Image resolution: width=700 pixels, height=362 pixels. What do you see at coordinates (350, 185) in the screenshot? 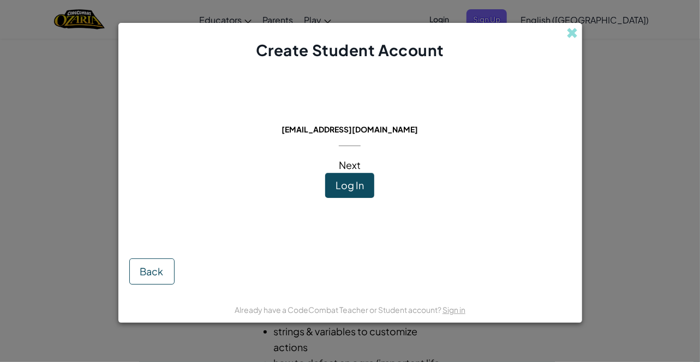
I see `button: Log In` at bounding box center [350, 185].